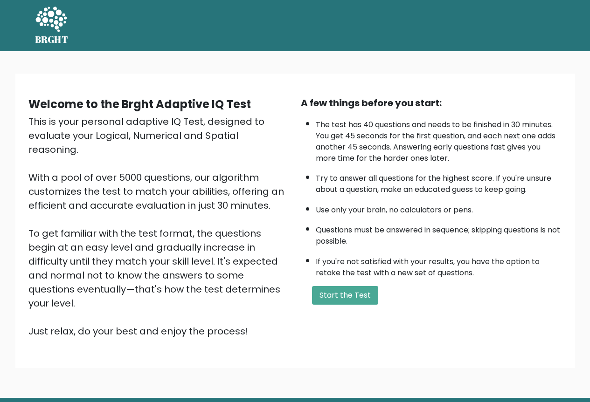 The height and width of the screenshot is (402, 590). Describe the element at coordinates (439, 182) in the screenshot. I see `li: Try to answer all questions for the highest score. If you're unsure about a question, make an edu...` at that location.